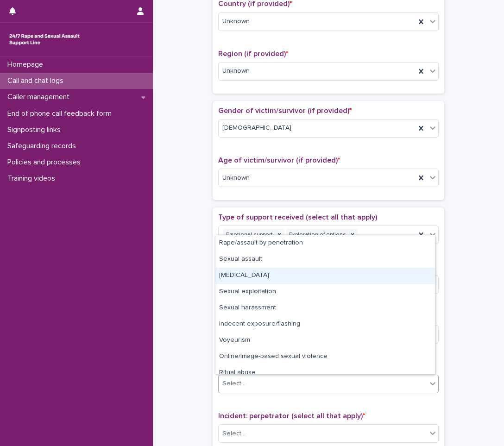 The width and height of the screenshot is (504, 446). What do you see at coordinates (249, 235) in the screenshot?
I see `div: Emotional support` at bounding box center [249, 235].